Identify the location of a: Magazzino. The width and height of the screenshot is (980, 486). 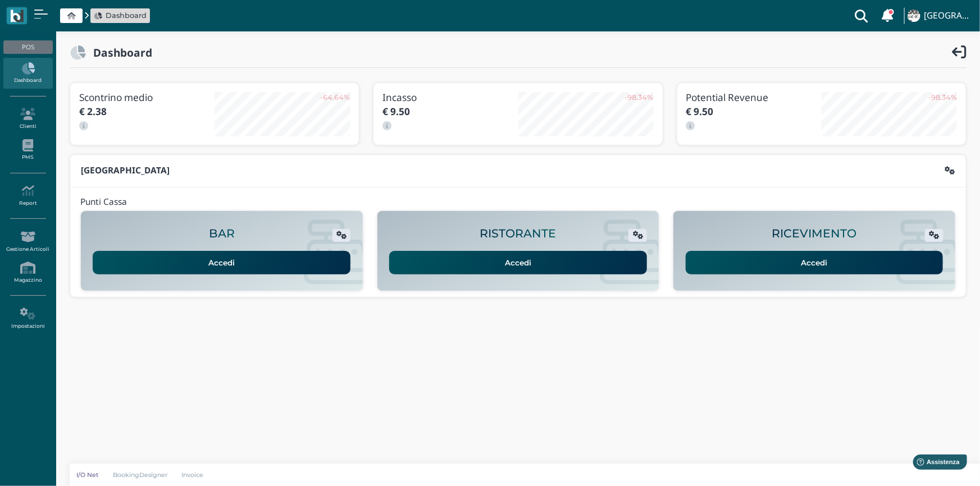
(28, 272).